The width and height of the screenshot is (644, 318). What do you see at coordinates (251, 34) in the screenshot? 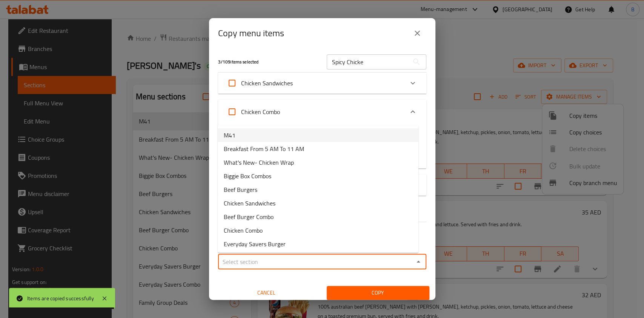
I see `h2: Copy menu items` at bounding box center [251, 34].